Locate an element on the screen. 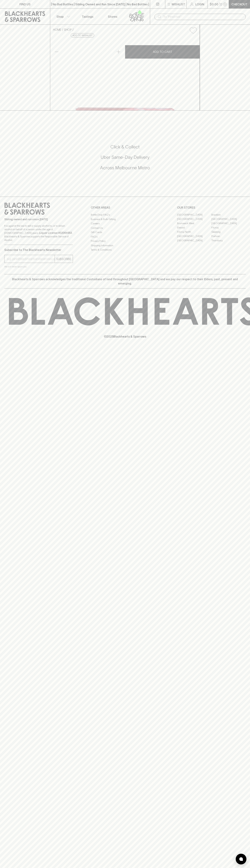 The height and width of the screenshot is (868, 250). img: bubble-icon is located at coordinates (241, 859).